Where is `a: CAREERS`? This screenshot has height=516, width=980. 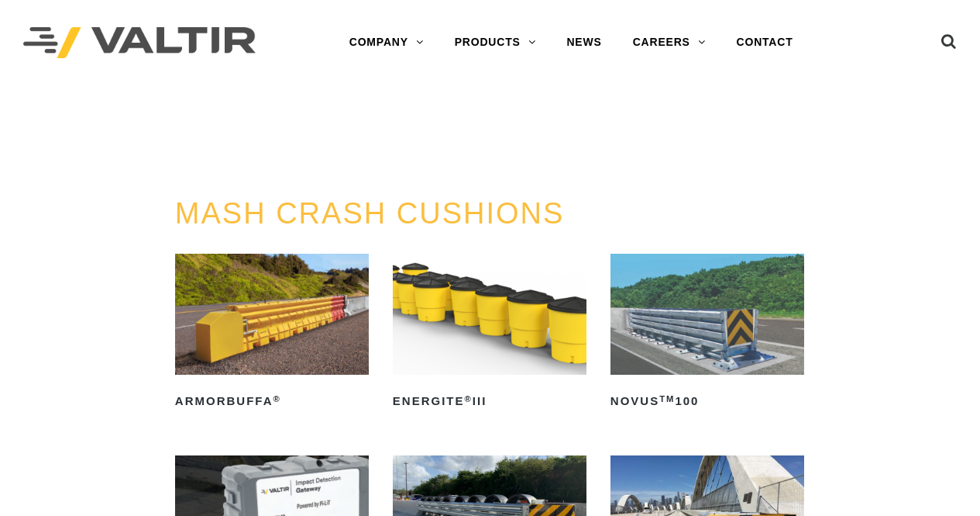 a: CAREERS is located at coordinates (670, 42).